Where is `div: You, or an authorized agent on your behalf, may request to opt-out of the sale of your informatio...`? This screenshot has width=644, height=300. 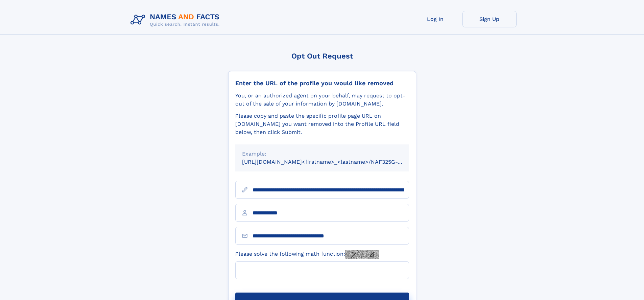
div: You, or an authorized agent on your behalf, may request to opt-out of the sale of your informatio... is located at coordinates (322, 100).